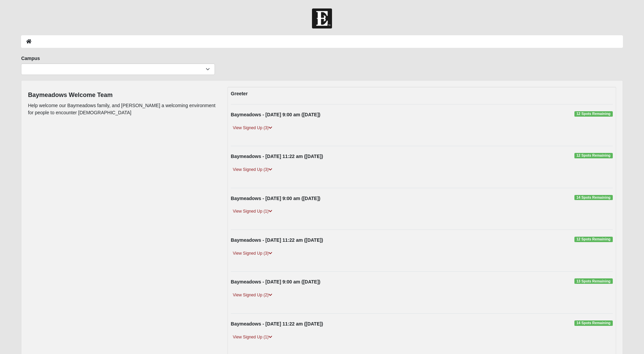  I want to click on a: View Signed Up (2), so click(252, 295).